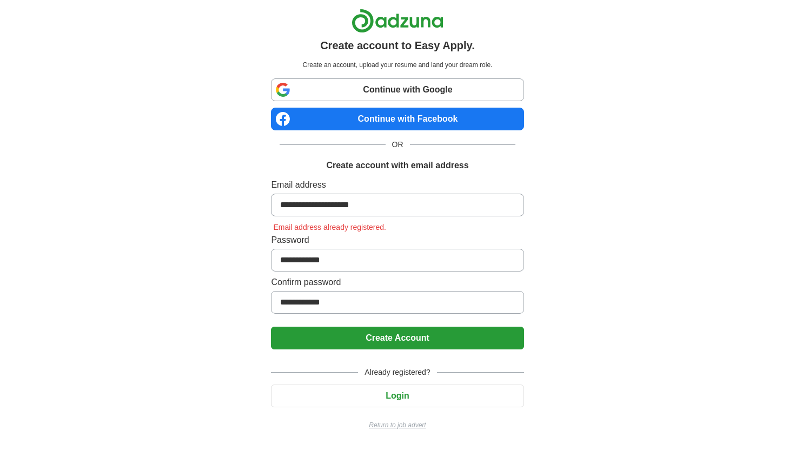 The width and height of the screenshot is (795, 450). What do you see at coordinates (397, 90) in the screenshot?
I see `a: Continue with Google` at bounding box center [397, 90].